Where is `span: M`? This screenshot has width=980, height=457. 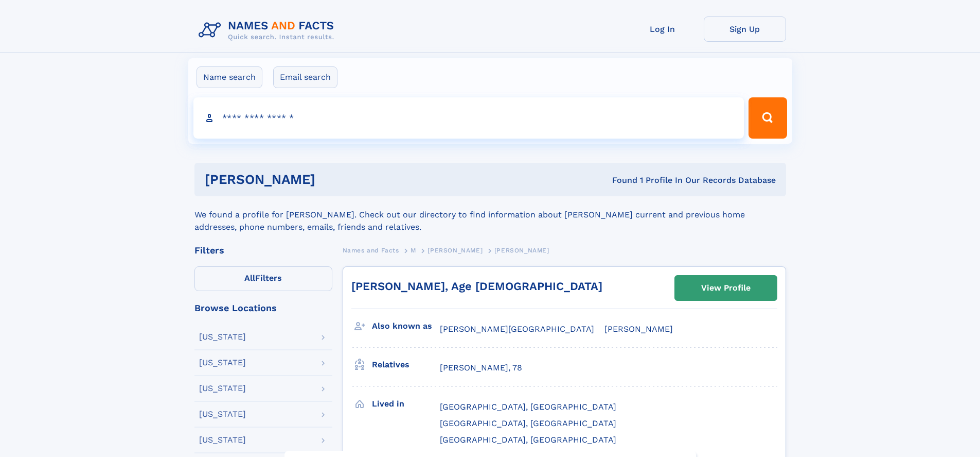
span: M is located at coordinates (413, 250).